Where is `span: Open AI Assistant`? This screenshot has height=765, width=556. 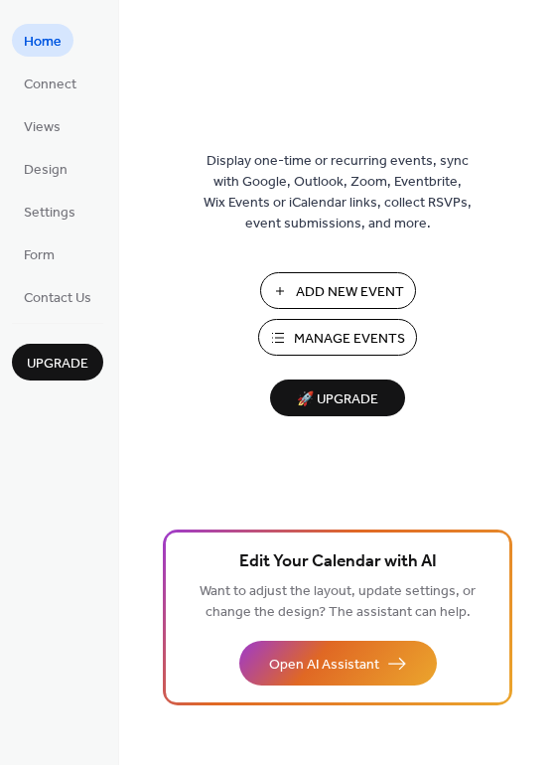 span: Open AI Assistant is located at coordinates (324, 665).